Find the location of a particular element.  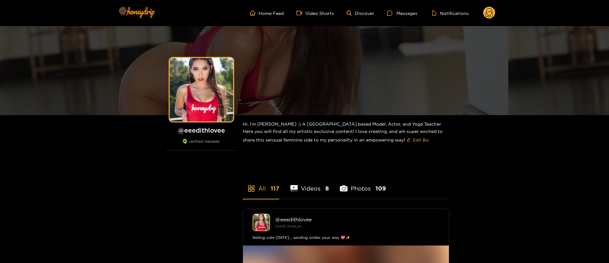

a: Video Shorts is located at coordinates (315, 13).